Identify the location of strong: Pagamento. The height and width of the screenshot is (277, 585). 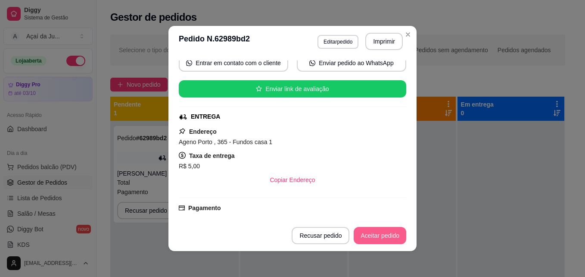
(204, 208).